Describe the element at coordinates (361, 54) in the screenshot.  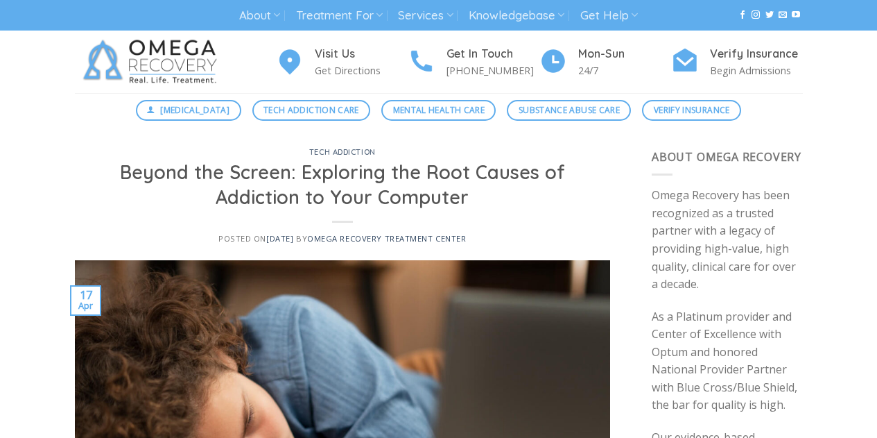
I see `h4: Visit Us` at that location.